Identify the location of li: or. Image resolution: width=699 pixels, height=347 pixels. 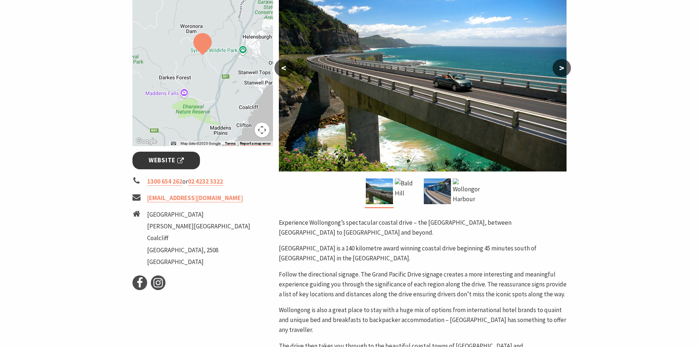
(203, 181).